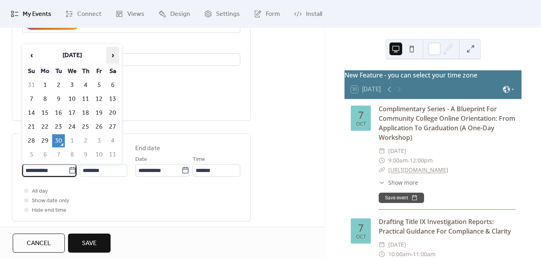 This screenshot has width=541, height=259. What do you see at coordinates (45, 127) in the screenshot?
I see `td: 22` at bounding box center [45, 127].